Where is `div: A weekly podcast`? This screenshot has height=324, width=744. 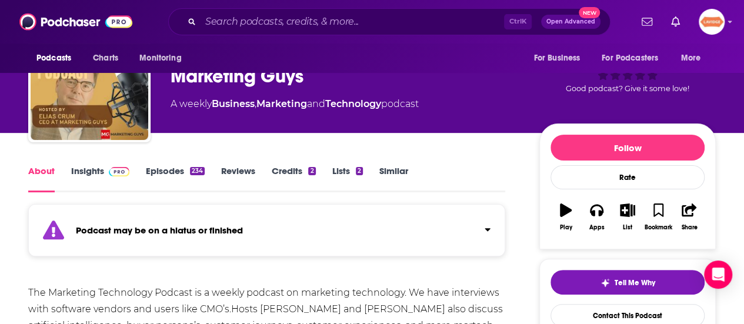 div: A weekly podcast is located at coordinates (295, 104).